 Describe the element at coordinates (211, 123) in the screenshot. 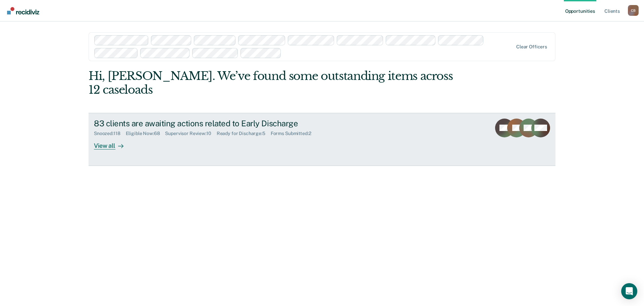

I see `div: 83 clients are awaiting actions related to Early Discharge` at that location.